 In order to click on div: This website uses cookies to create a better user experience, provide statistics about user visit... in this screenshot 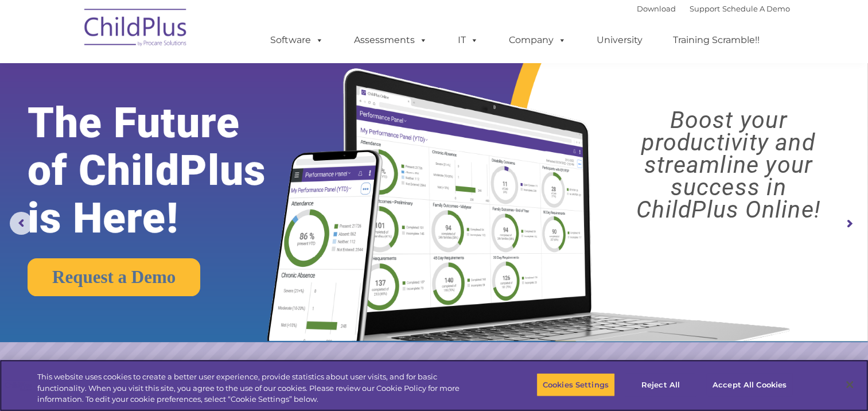, I will do `click(257, 388)`.